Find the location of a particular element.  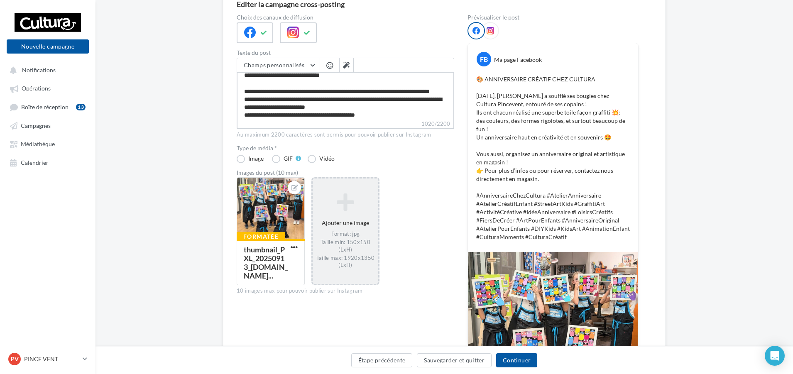

label: Texte du post is located at coordinates (346, 53).